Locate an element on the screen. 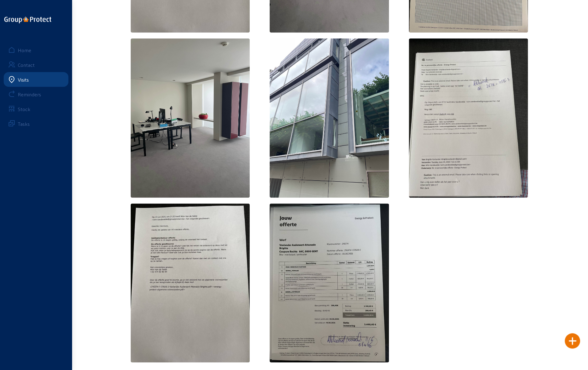  a: Stock is located at coordinates (36, 109).